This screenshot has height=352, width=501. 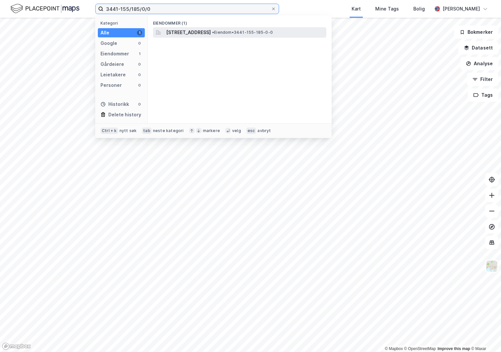 What do you see at coordinates (125, 115) in the screenshot?
I see `div: Delete history` at bounding box center [125, 115].